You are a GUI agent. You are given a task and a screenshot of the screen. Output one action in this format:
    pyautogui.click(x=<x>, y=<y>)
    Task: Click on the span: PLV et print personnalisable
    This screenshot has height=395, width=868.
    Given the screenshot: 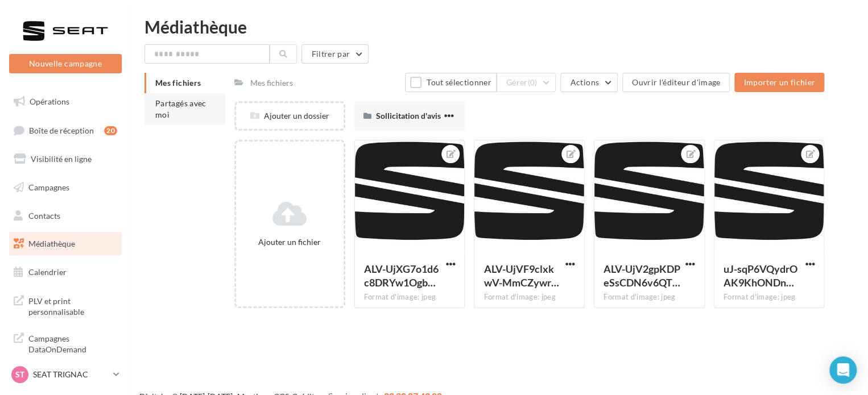 What is the action you would take?
    pyautogui.click(x=73, y=305)
    